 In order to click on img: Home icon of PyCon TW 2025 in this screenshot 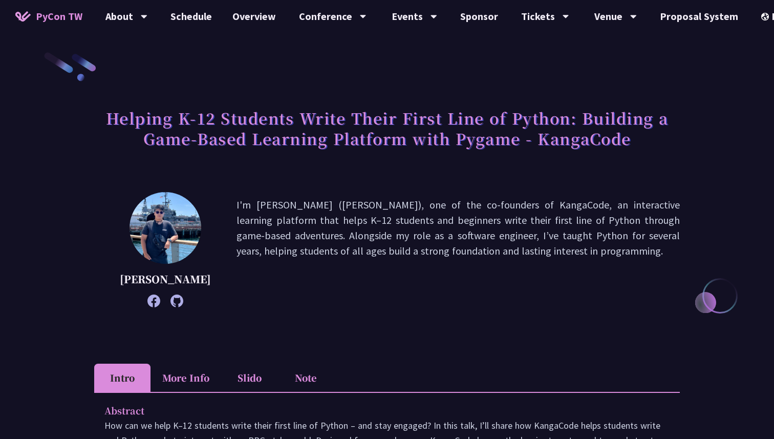, I will do `click(23, 16)`.